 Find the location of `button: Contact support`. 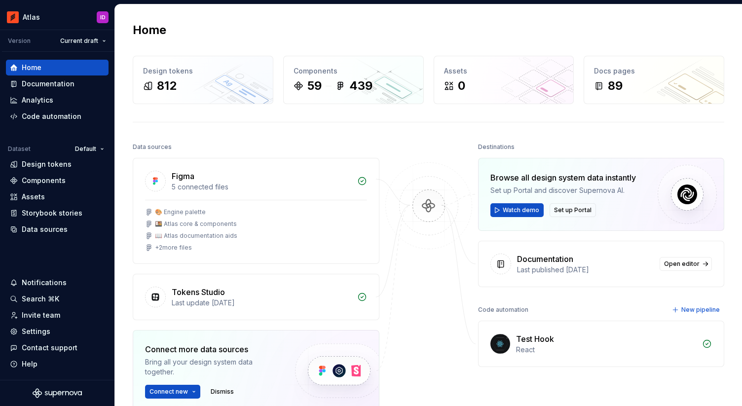

button: Contact support is located at coordinates (57, 348).